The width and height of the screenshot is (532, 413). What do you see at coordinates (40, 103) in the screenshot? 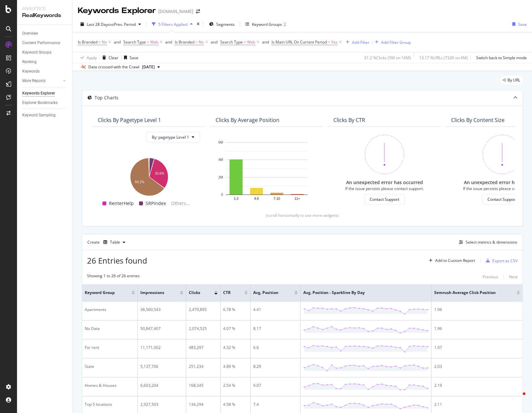
I see `div: Explorer Bookmarks` at bounding box center [40, 103].